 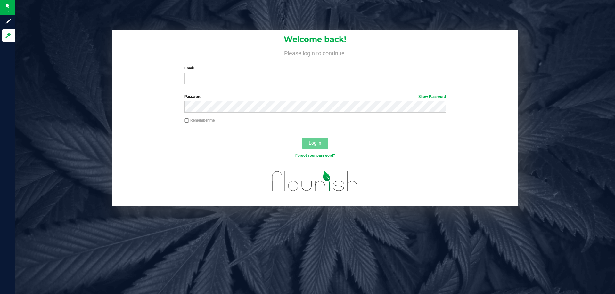 What do you see at coordinates (315, 53) in the screenshot?
I see `h4: Please login to continue.` at bounding box center [315, 53].